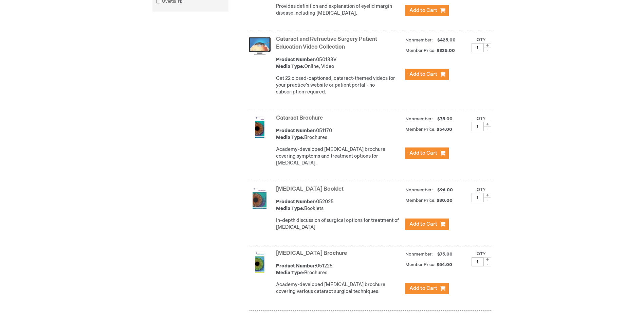 This screenshot has width=644, height=314. I want to click on div: 050133V Online, Video, so click(339, 64).